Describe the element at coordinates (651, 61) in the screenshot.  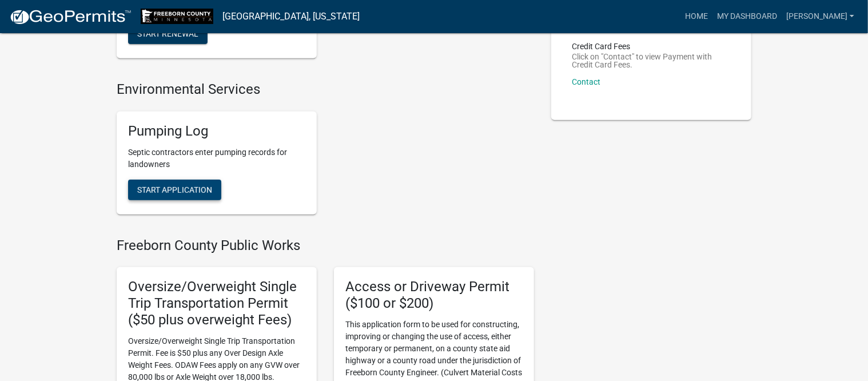
I see `p: Click on "Contact" to view Payment with Credit Card Fees.` at that location.